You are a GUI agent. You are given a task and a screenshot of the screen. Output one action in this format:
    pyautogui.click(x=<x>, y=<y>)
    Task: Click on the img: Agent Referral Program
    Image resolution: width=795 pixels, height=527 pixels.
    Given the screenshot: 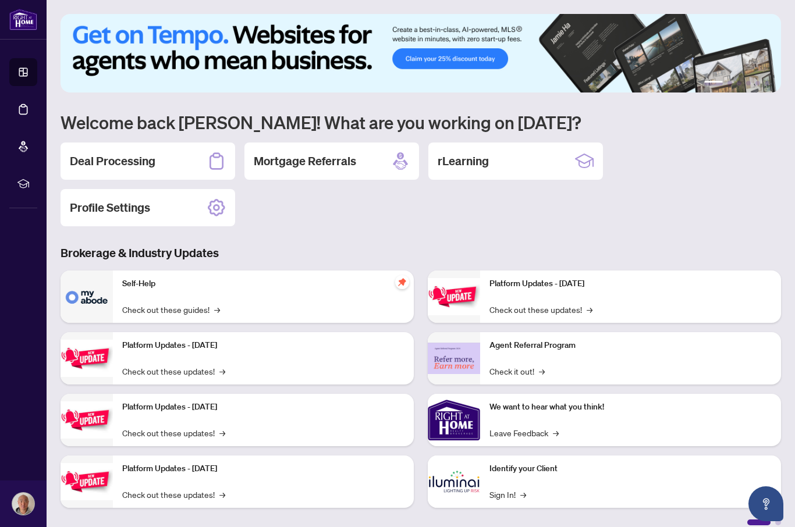 What is the action you would take?
    pyautogui.click(x=454, y=359)
    